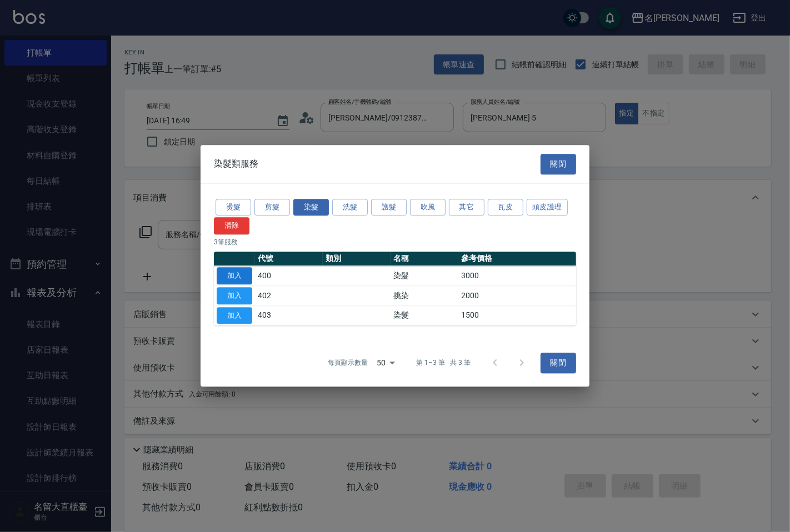  What do you see at coordinates (357, 259) in the screenshot?
I see `th: 類別` at bounding box center [357, 259].